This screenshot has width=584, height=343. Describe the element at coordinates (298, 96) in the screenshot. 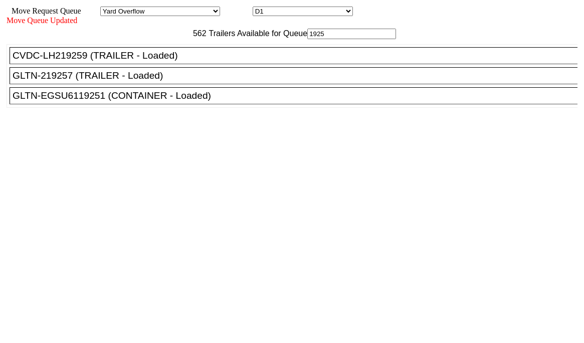

I see `div: GLTN-EGSU6119251 (CONTAINER - Loaded)` at that location.